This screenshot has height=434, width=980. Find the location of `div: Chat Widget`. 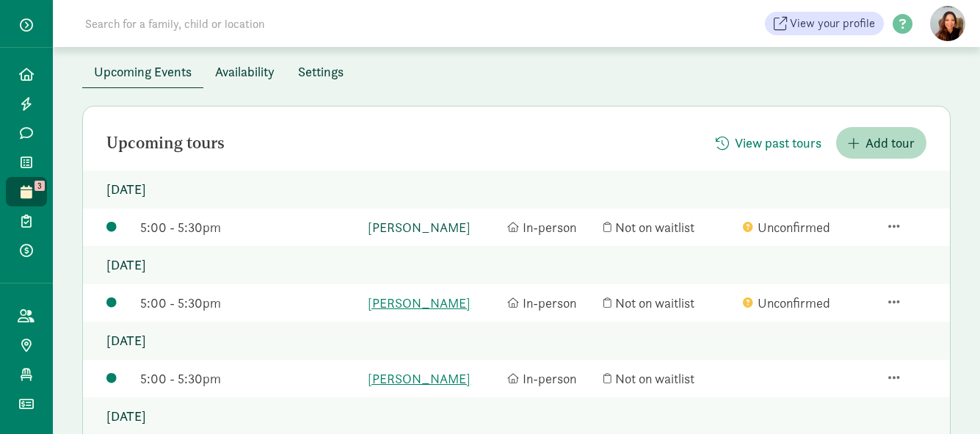

div: Chat Widget is located at coordinates (943, 398).